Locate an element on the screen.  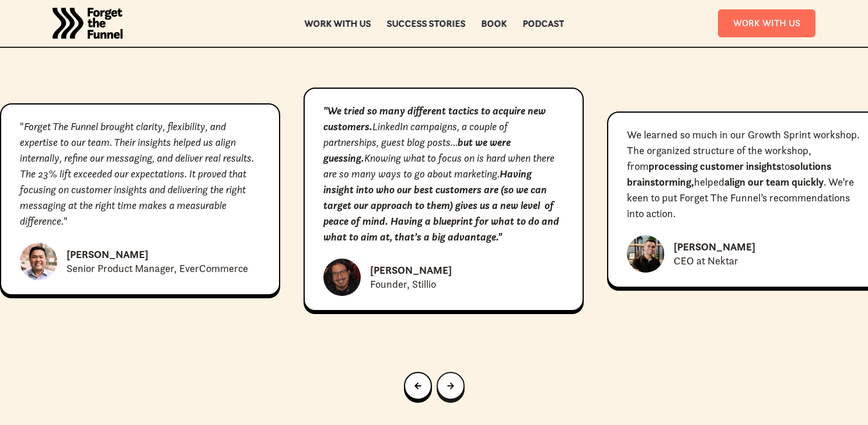
div: Success Stories is located at coordinates (426, 24).